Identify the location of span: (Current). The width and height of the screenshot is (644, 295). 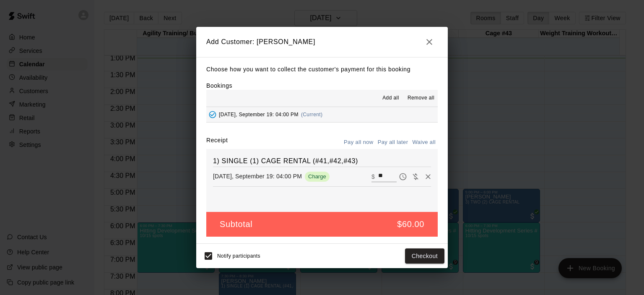
(312, 115).